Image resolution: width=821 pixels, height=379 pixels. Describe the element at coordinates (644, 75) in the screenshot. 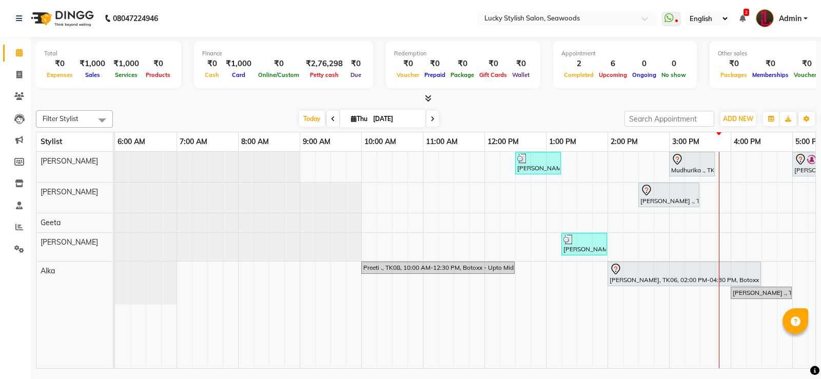

I see `span: Ongoing` at that location.